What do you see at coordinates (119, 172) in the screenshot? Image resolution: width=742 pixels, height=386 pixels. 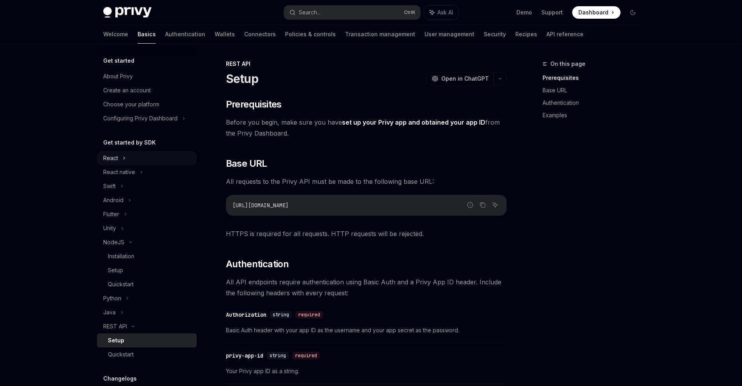 I see `div: React native` at bounding box center [119, 172].